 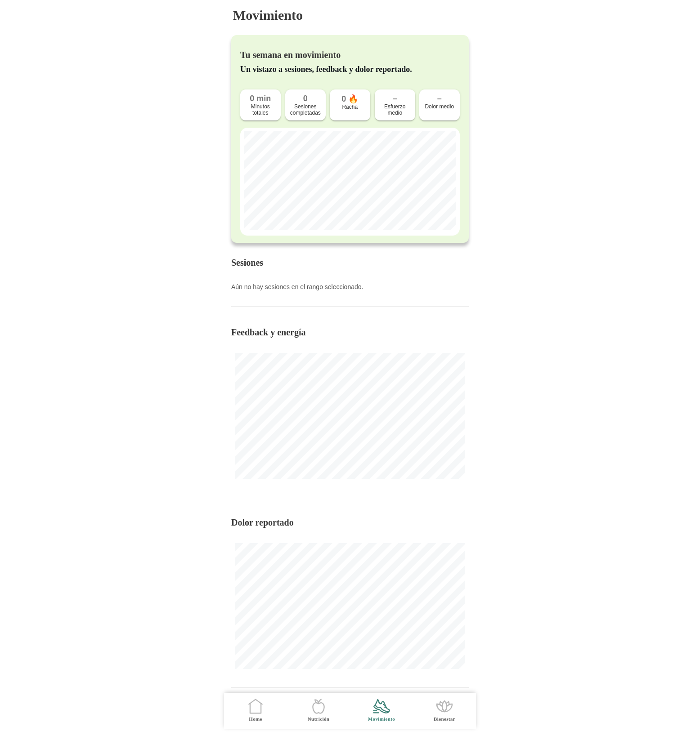 I want to click on div: Minutos totales, so click(x=261, y=110).